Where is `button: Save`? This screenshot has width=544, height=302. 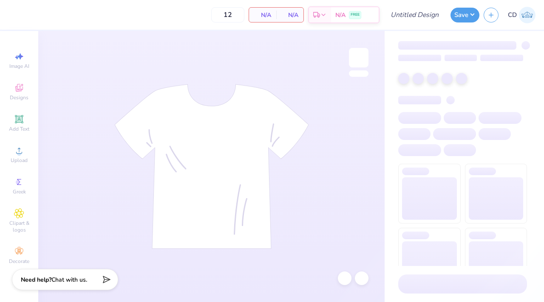 button: Save is located at coordinates (465, 15).